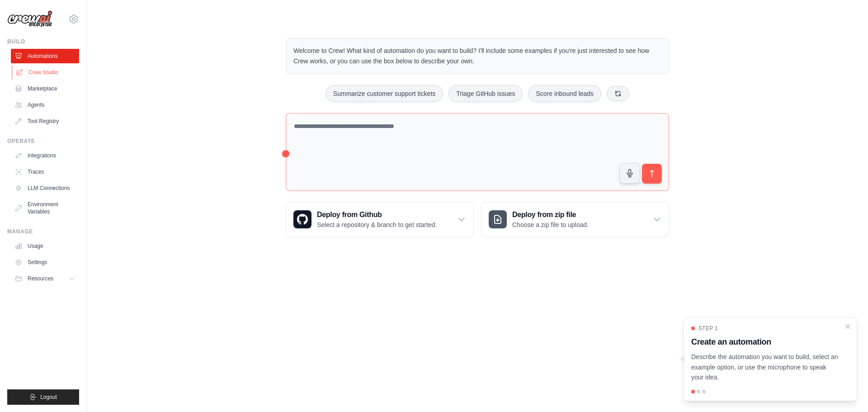 This screenshot has width=868, height=412. I want to click on button: Close walkthrough, so click(848, 327).